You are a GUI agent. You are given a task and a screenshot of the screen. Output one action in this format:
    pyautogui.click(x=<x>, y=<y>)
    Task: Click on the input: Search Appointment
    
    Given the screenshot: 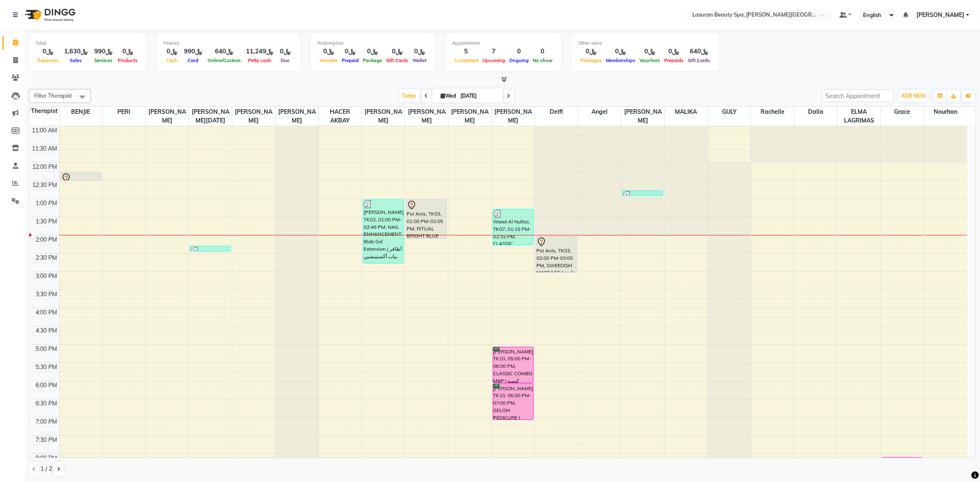 What is the action you would take?
    pyautogui.click(x=858, y=96)
    